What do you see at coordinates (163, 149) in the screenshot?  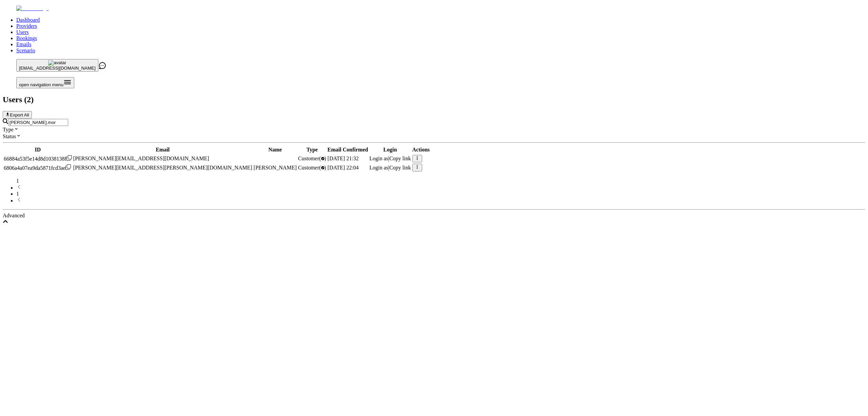 I see `th: Email` at bounding box center [163, 149].